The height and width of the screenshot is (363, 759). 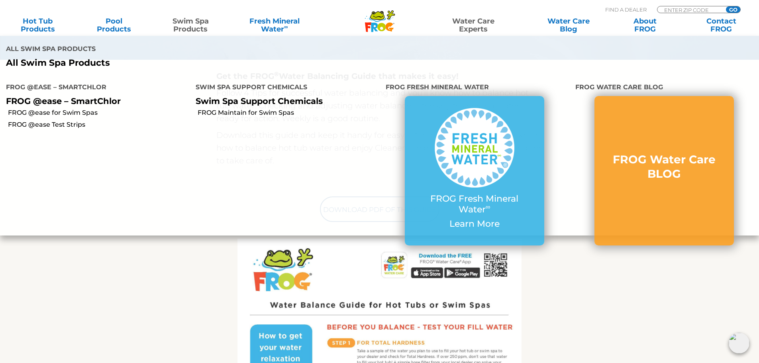 I want to click on h4: FROG @ease – SmartChlor, so click(x=95, y=88).